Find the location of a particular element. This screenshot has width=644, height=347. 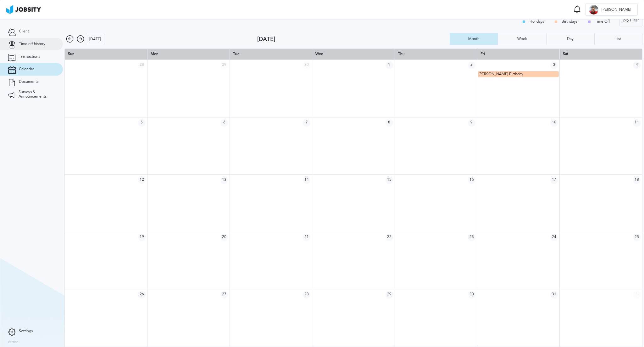

span: 24 is located at coordinates (554, 237).